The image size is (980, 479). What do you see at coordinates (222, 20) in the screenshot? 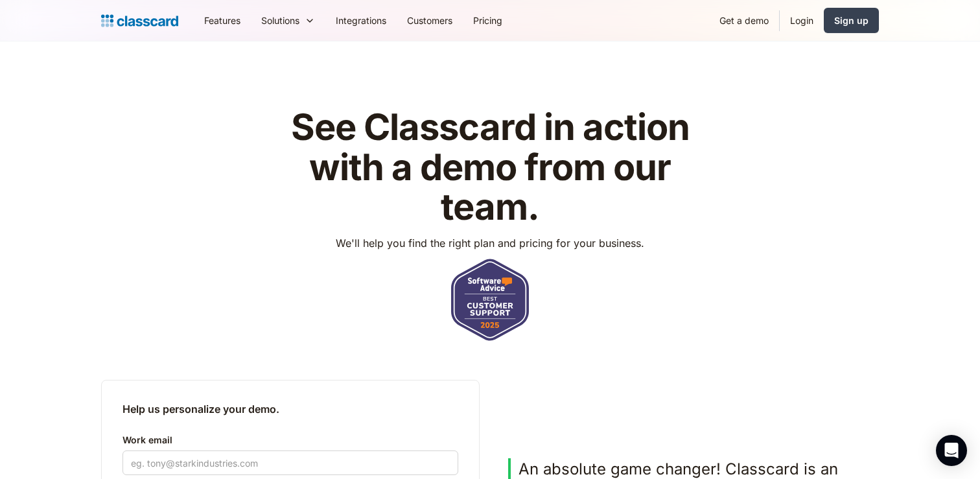
I see `a: Features` at bounding box center [222, 20].